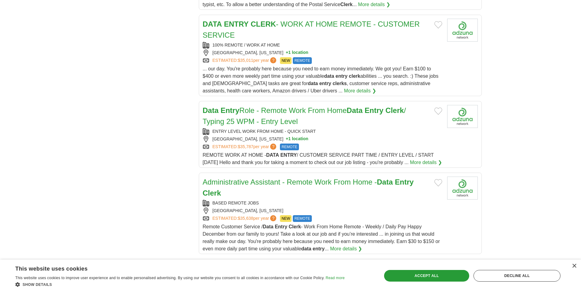 The image size is (581, 292). Describe the element at coordinates (245, 147) in the screenshot. I see `a: ESTIMATED:$35,787per year?` at that location.